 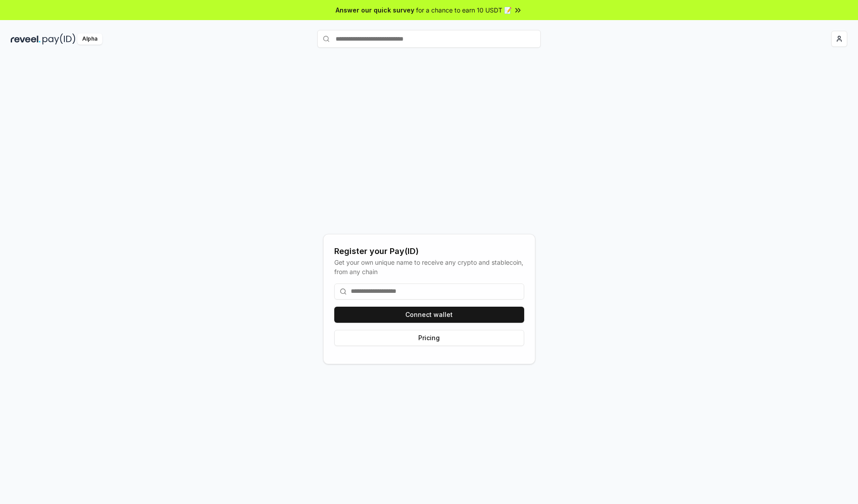 I want to click on div: Get your own unique name to receive any crypto and stablecoin, from any chain, so click(x=429, y=267).